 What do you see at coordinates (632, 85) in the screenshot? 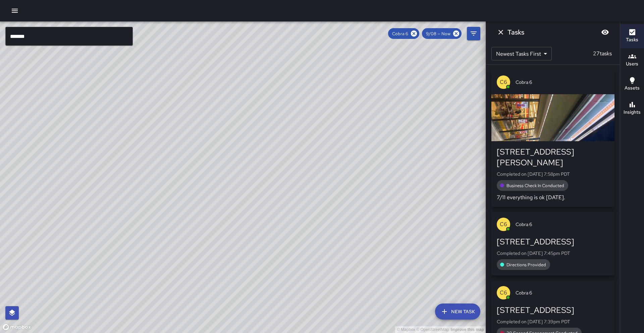
I see `button: Assets` at bounding box center [632, 85].